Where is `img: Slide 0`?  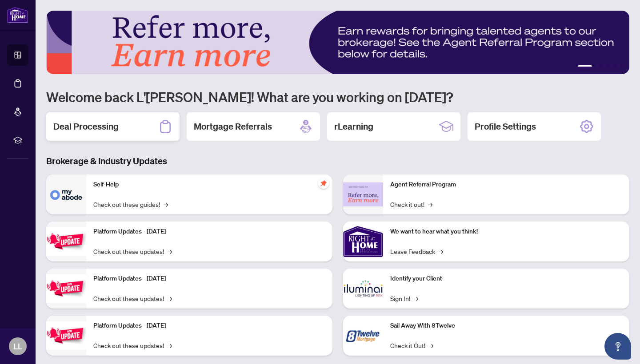
img: Slide 0 is located at coordinates (338, 42).